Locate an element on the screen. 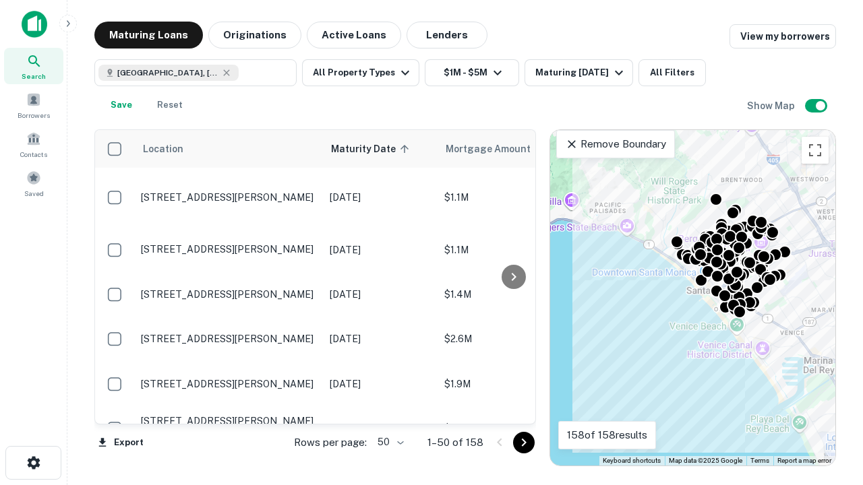  div: Search is located at coordinates (34, 66).